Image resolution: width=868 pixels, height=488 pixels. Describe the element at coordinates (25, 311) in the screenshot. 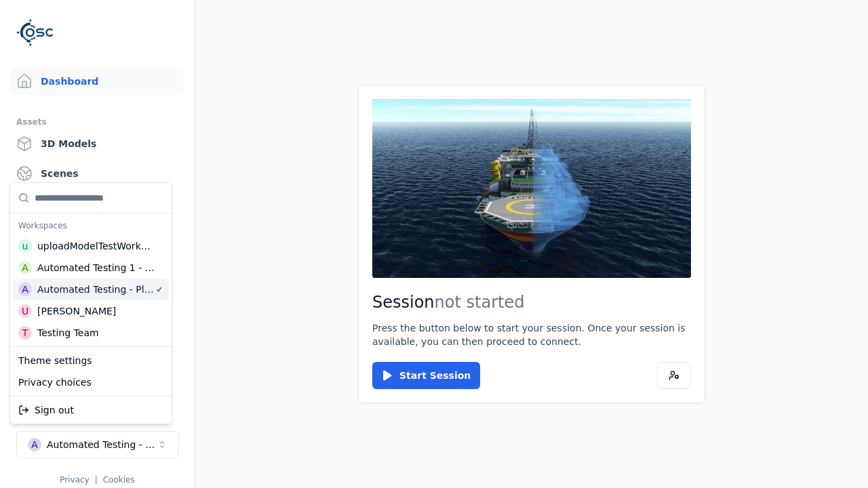

I see `div: U` at that location.